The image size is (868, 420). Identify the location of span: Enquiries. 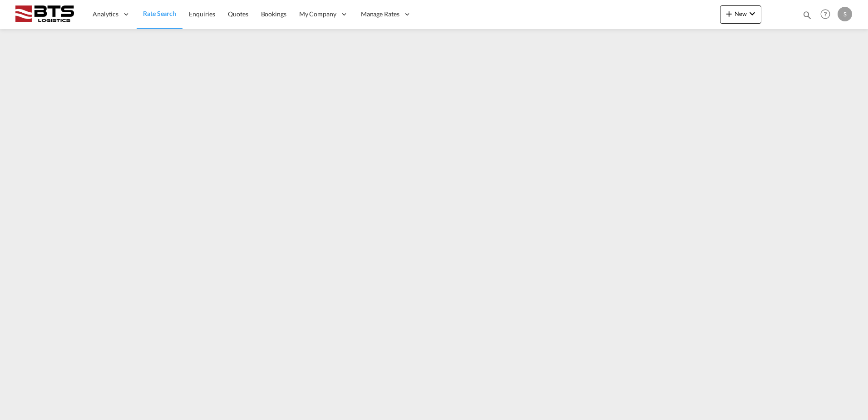
(202, 13).